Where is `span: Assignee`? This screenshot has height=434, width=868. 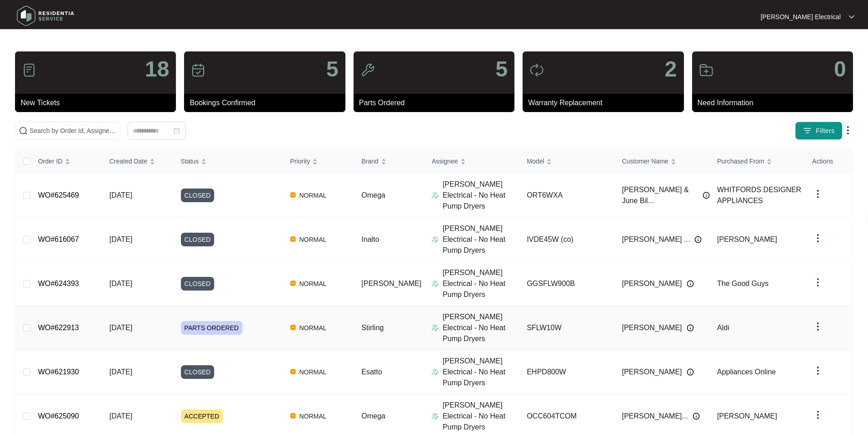 span: Assignee is located at coordinates (445, 161).